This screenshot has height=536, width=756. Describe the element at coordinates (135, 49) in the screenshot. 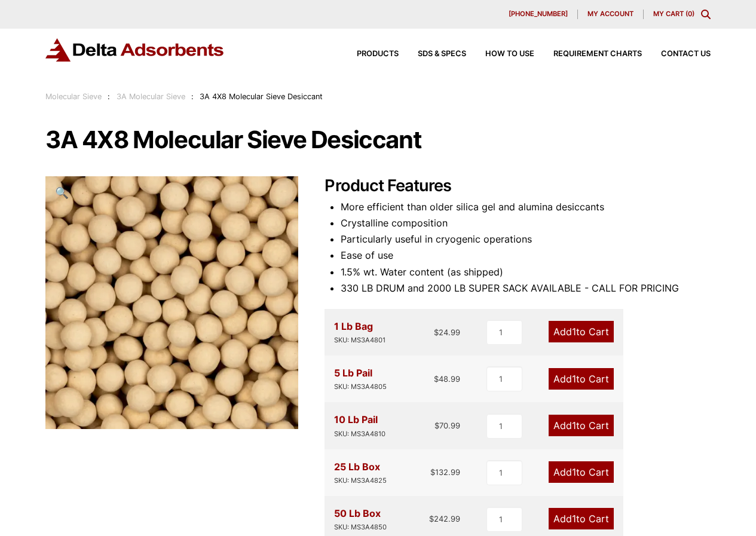

I see `a: Delta Adsorbents` at that location.